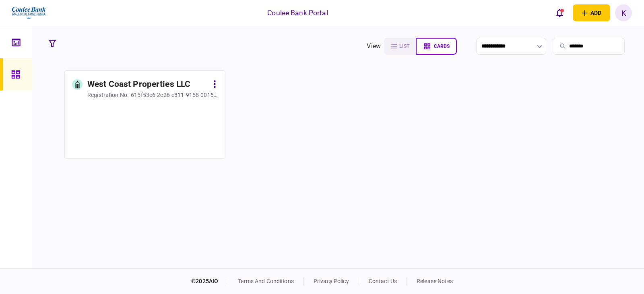 The height and width of the screenshot is (294, 644). Describe the element at coordinates (28, 13) in the screenshot. I see `img: client company logo` at that location.